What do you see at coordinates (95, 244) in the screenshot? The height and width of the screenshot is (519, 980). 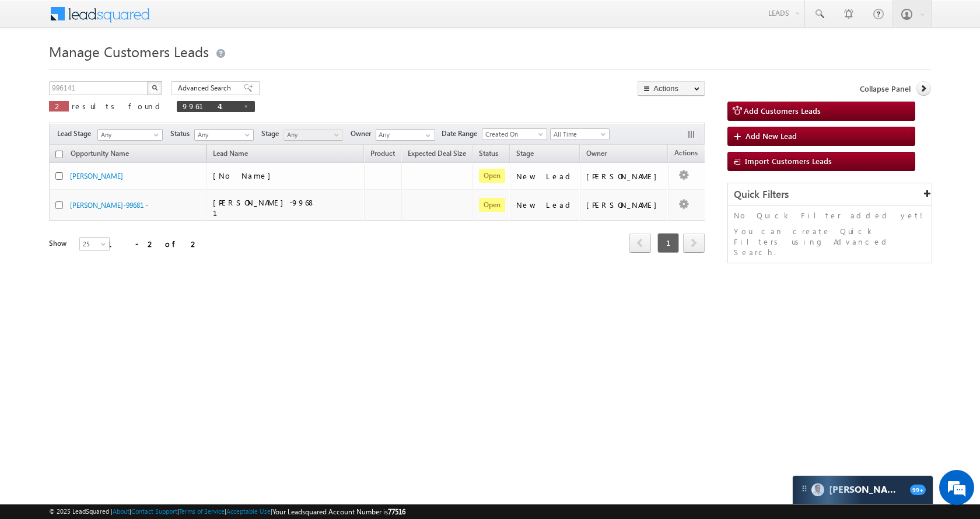 I see `span: 25` at bounding box center [95, 244].